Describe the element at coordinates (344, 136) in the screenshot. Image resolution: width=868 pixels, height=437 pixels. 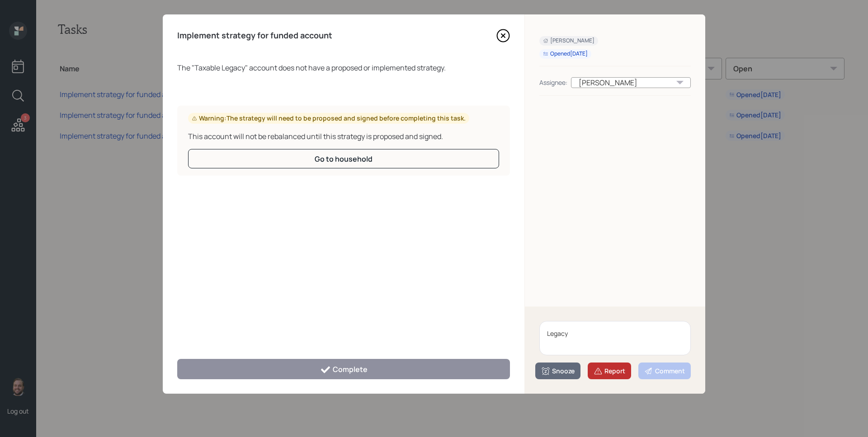
I see `div: This account will not be rebalanced until this strategy is proposed and signed.` at that location.